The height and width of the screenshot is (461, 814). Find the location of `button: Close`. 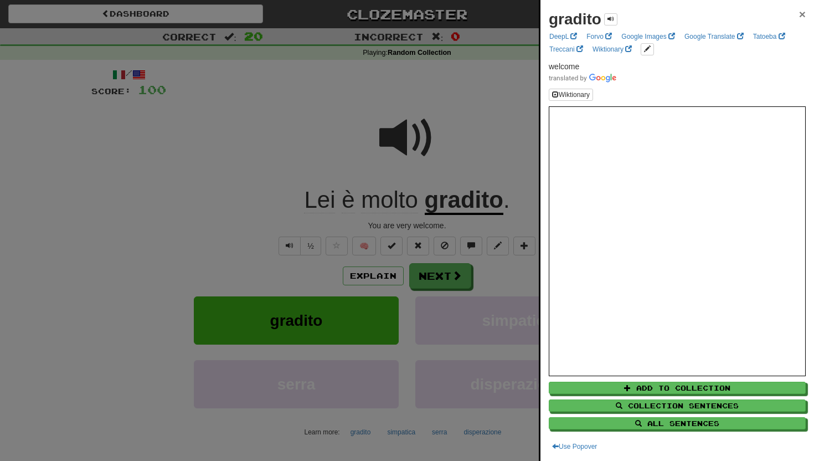

button: Close is located at coordinates (803, 14).